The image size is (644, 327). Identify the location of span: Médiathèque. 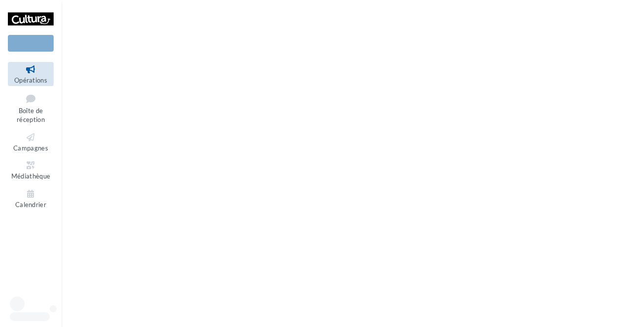
(31, 176).